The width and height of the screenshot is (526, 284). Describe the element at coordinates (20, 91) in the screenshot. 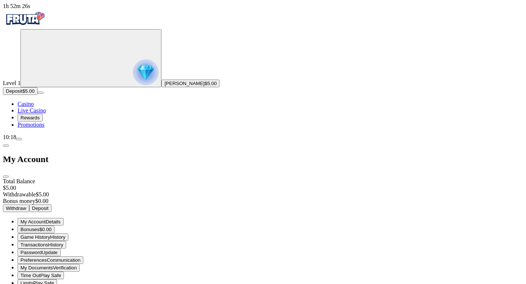

I see `button: Depositplus icon$5.00` at that location.